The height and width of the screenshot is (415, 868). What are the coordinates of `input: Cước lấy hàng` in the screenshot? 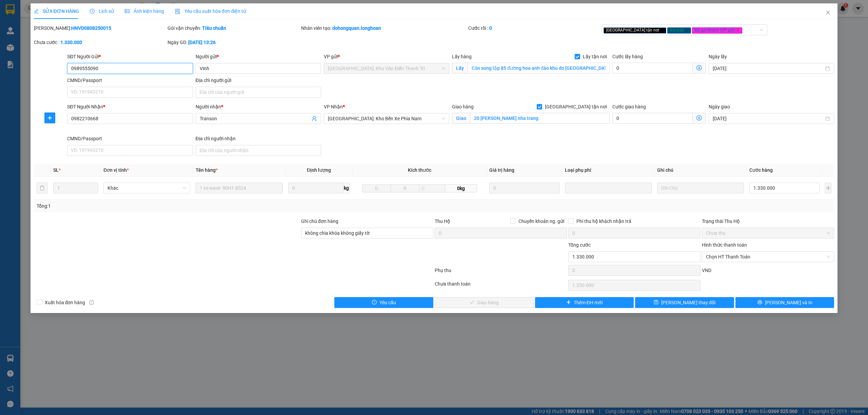 It's located at (653, 68).